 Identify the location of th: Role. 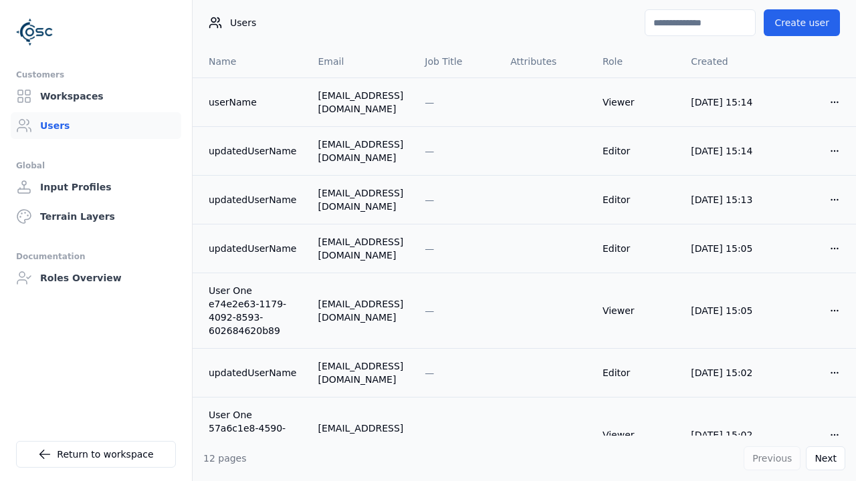
(636, 61).